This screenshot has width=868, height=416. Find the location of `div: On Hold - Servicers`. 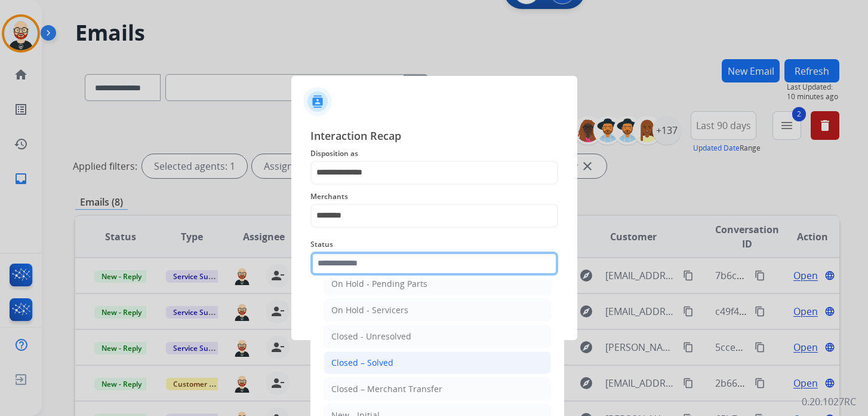

div: On Hold - Servicers is located at coordinates (370, 310).